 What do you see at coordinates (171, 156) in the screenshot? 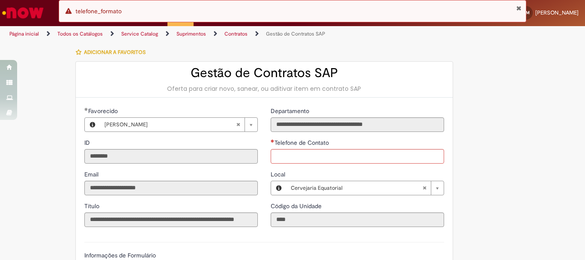
I see `input: ID` at bounding box center [171, 156].